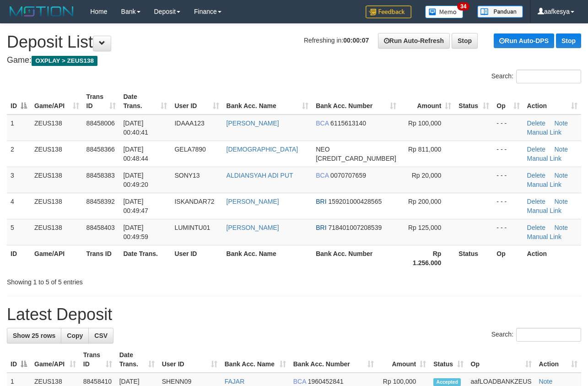 This screenshot has width=588, height=386. Describe the element at coordinates (19, 154) in the screenshot. I see `td: 2` at that location.